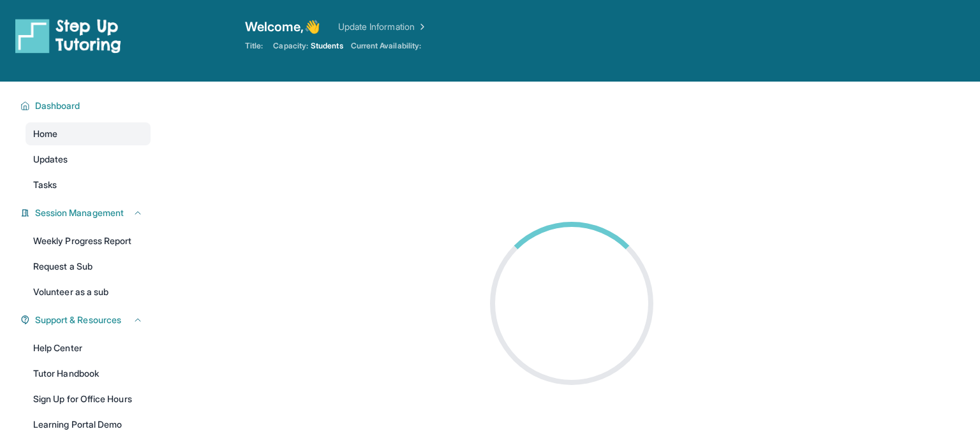  I want to click on img: logo, so click(68, 36).